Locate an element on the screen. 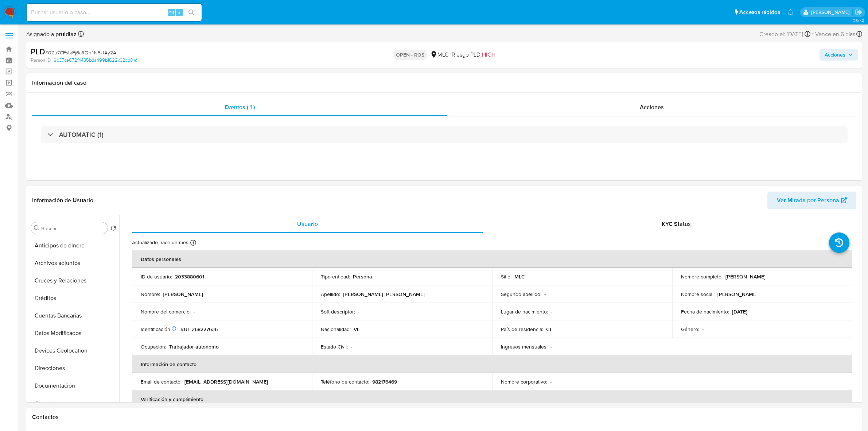  p: Tipo entidad : is located at coordinates (335, 277).